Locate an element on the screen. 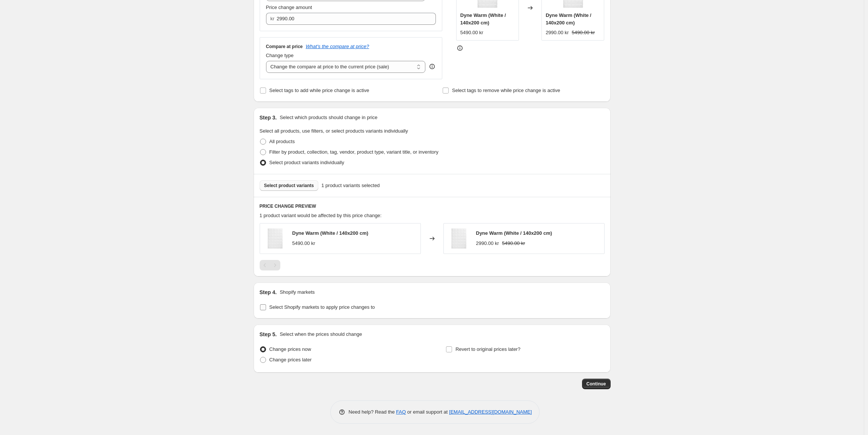 This screenshot has width=868, height=435. input: 80.00 is located at coordinates (351, 19).